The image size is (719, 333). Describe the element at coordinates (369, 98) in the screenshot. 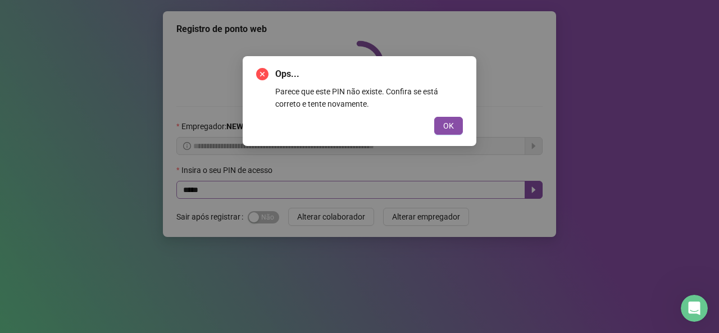

I see `div: Parece que este PIN não existe. Confira se está correto e tente novamente.` at that location.